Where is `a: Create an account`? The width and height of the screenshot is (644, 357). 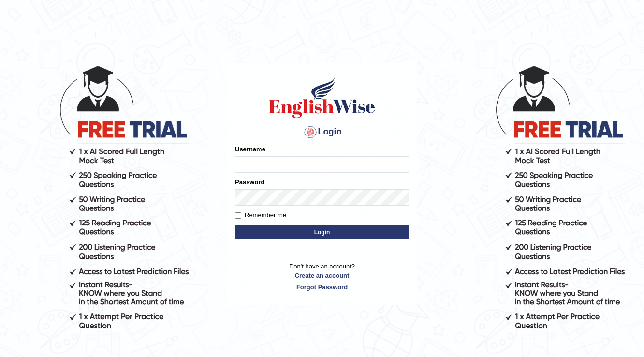 a: Create an account is located at coordinates (322, 275).